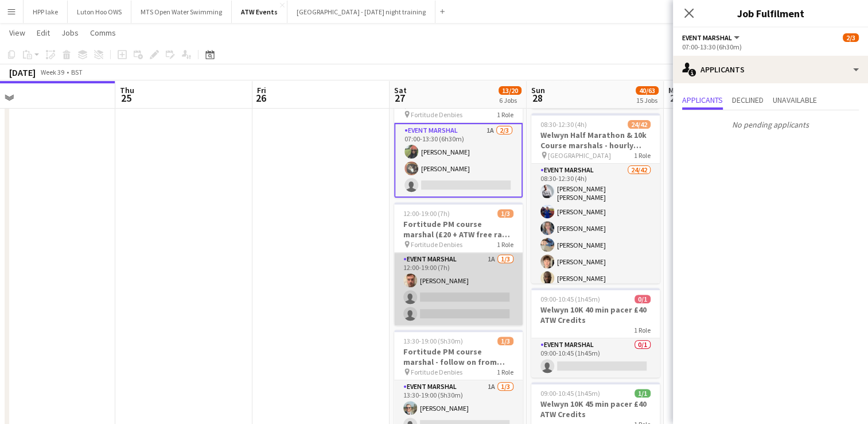 The width and height of the screenshot is (868, 424). What do you see at coordinates (771, 13) in the screenshot?
I see `h3: Job Fulfilment` at bounding box center [771, 13].